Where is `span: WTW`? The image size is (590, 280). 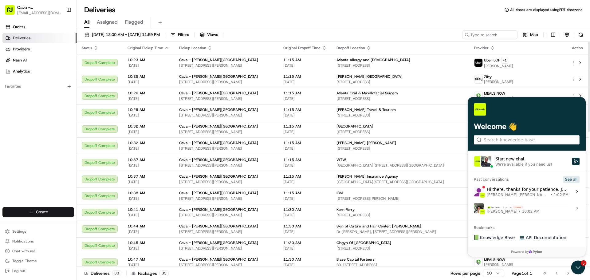
span: WTW is located at coordinates (341, 160).